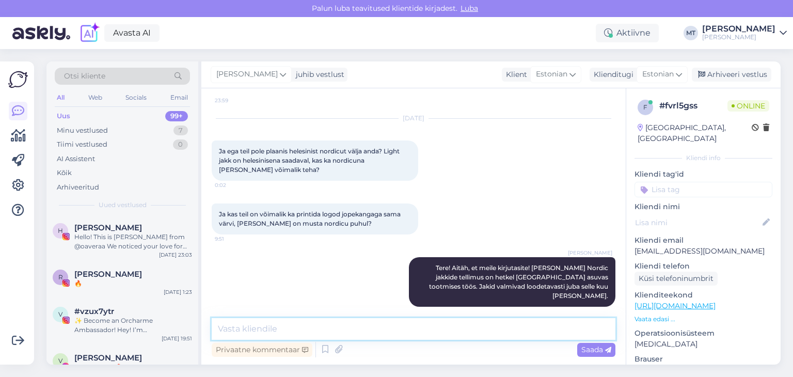 Image resolution: width=793 pixels, height=377 pixels. I want to click on span: 9:55, so click(593, 311).